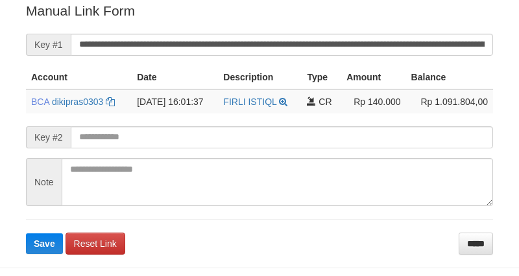 Image resolution: width=519 pixels, height=276 pixels. What do you see at coordinates (449, 77) in the screenshot?
I see `th: Balance` at bounding box center [449, 77].